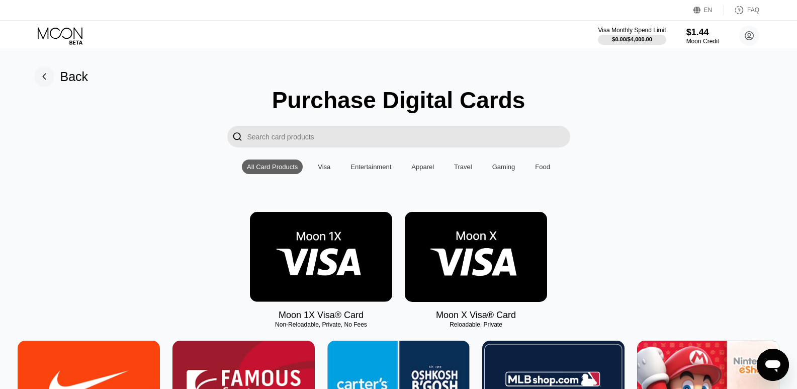 The image size is (797, 389). I want to click on div: Reloadable, Private, so click(476, 324).